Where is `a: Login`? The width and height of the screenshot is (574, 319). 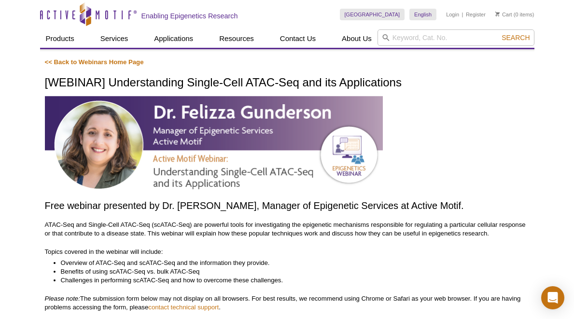
a: Login is located at coordinates (452, 14).